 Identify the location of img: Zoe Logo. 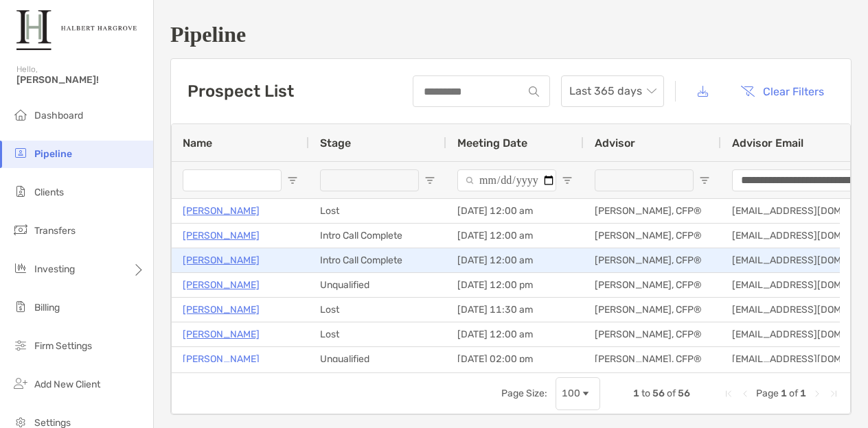
(77, 30).